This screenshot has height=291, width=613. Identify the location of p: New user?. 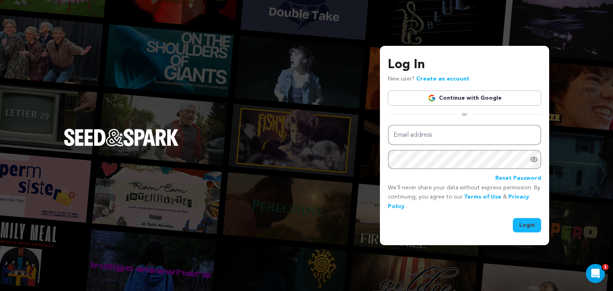
(429, 79).